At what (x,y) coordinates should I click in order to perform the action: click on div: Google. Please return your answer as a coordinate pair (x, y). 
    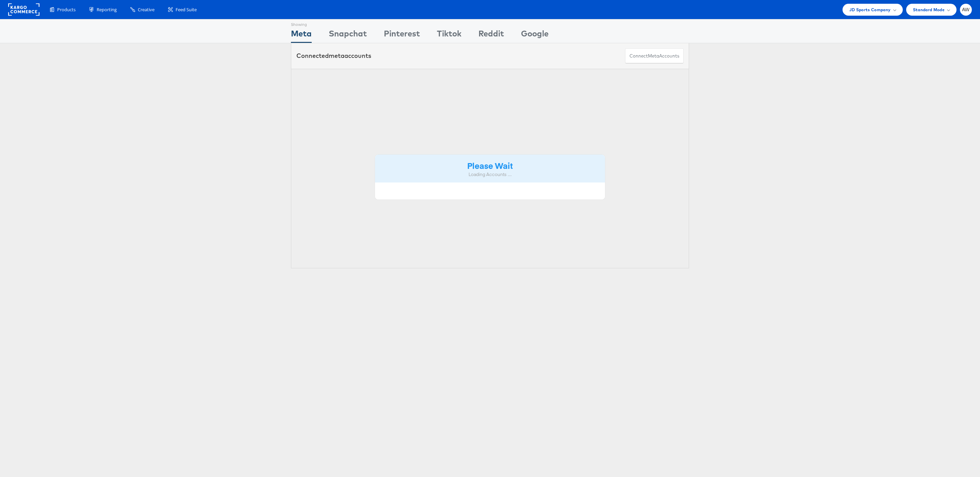
    Looking at the image, I should click on (535, 35).